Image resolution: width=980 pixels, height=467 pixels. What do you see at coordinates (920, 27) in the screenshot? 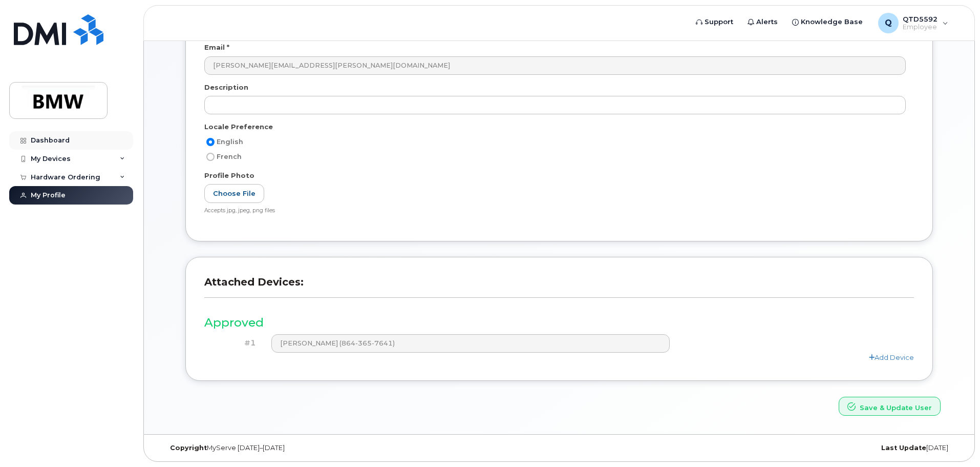
I see `span: Employee` at bounding box center [920, 27].